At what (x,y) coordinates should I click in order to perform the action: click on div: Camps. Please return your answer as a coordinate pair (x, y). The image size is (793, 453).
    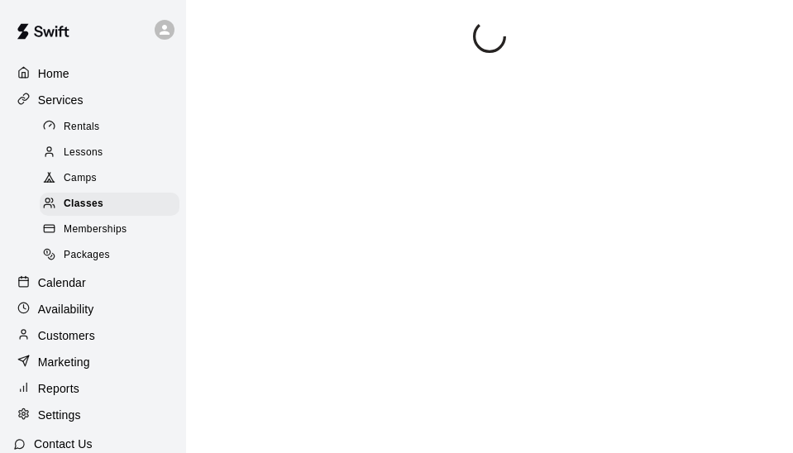
    Looking at the image, I should click on (109, 179).